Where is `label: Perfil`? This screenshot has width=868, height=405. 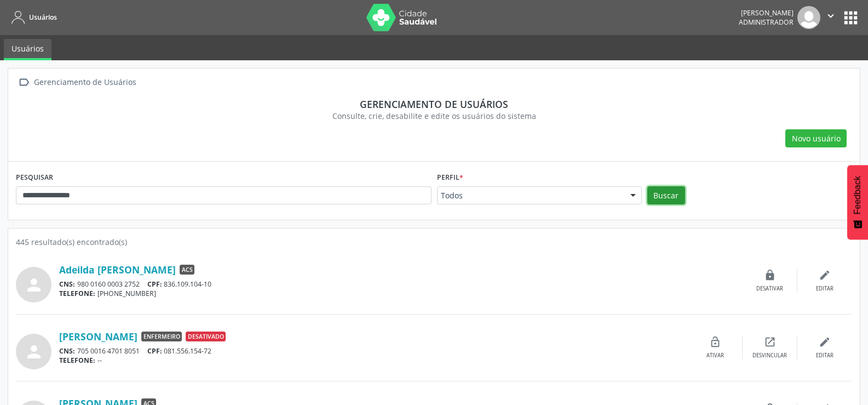
label: Perfil is located at coordinates (450, 178).